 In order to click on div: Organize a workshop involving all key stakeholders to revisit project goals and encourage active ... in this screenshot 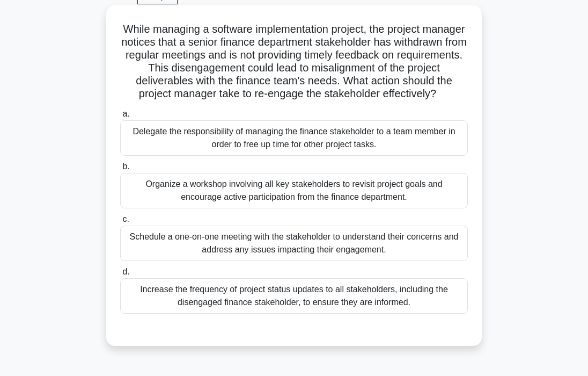, I will do `click(294, 191)`.